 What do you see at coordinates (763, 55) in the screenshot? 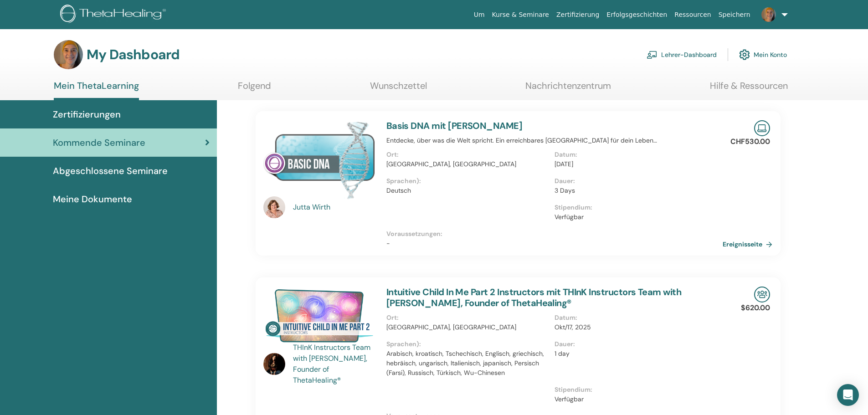
I see `a: Mein Konto` at bounding box center [763, 55].